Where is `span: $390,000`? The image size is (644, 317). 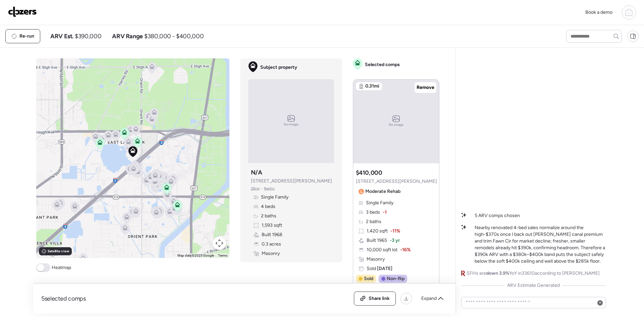
span: $390,000 is located at coordinates (88, 36).